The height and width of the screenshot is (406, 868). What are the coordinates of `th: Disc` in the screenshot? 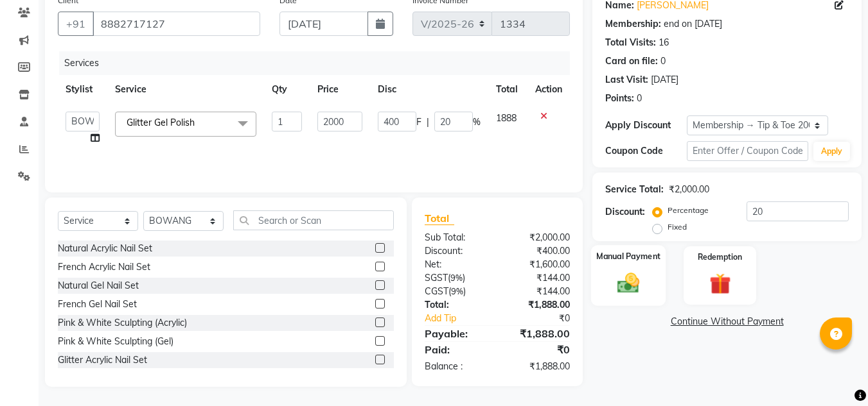 It's located at (430, 90).